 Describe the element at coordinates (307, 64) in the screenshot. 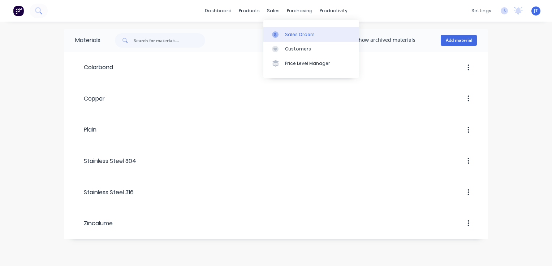

I see `div: Price Level Manager` at that location.